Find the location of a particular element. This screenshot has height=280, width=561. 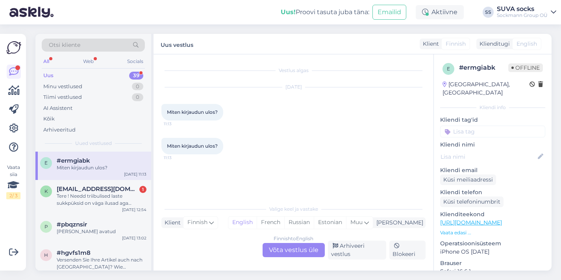

p: Kliendi nimi is located at coordinates (492, 144).